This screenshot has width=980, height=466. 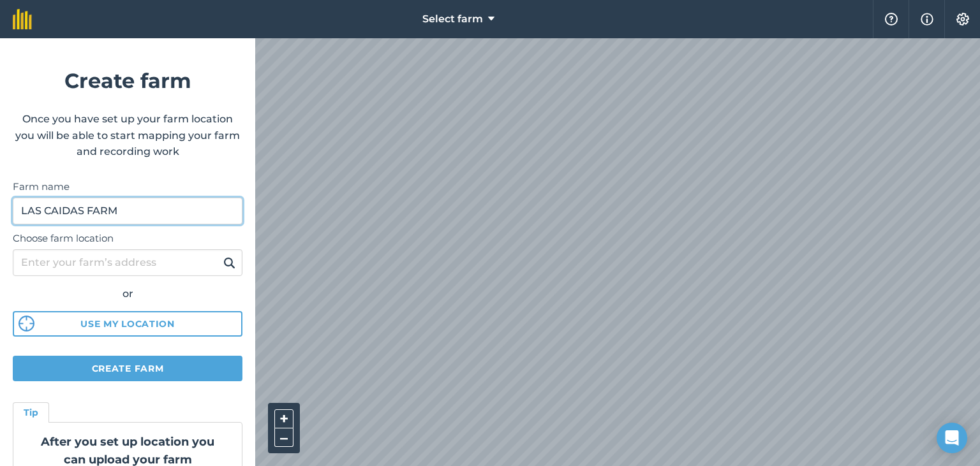 What do you see at coordinates (26, 323) in the screenshot?
I see `img: svg%3e` at bounding box center [26, 323].